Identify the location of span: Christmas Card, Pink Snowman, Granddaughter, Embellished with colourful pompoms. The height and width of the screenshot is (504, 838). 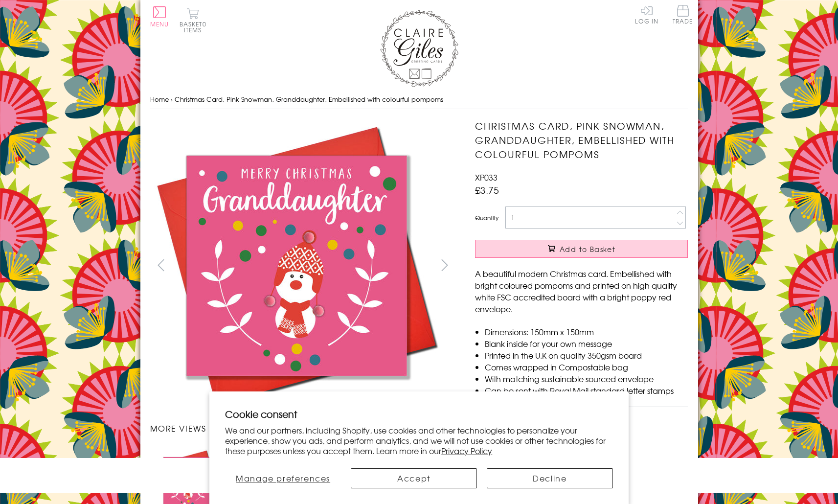
(309, 99).